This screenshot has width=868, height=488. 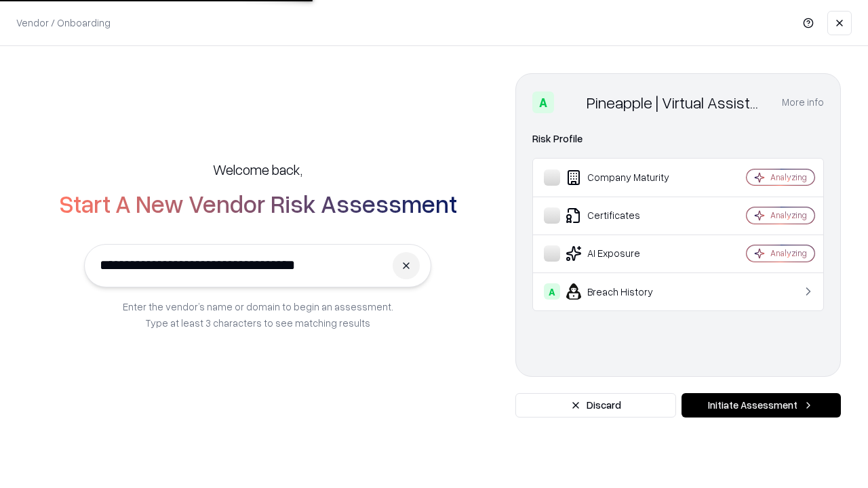 I want to click on img: Pineapple | Virtual Assistant Agency, so click(x=570, y=103).